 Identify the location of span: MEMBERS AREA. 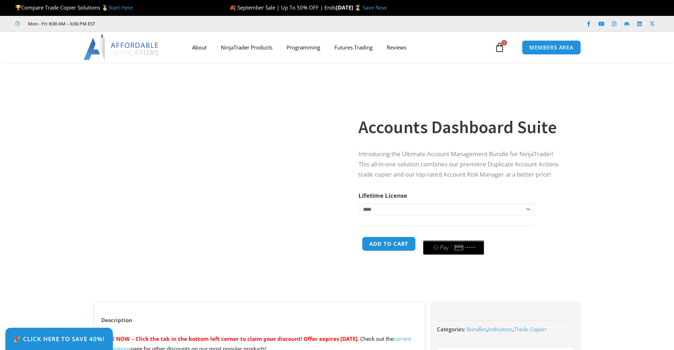
(551, 47).